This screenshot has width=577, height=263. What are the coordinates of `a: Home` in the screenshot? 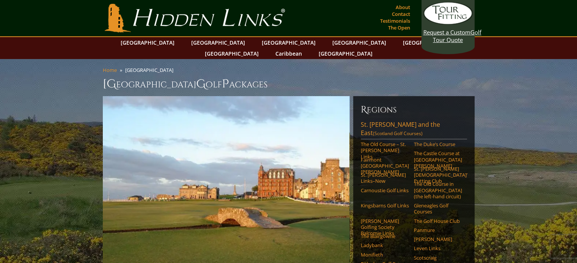 It's located at (110, 70).